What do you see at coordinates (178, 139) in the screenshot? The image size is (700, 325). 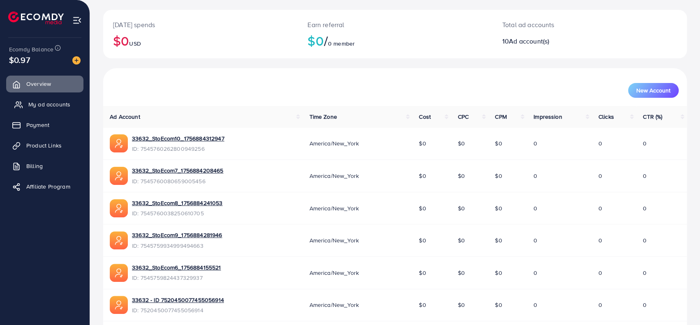 I see `a: 33632_StoEcom10_1756884312947` at bounding box center [178, 139].